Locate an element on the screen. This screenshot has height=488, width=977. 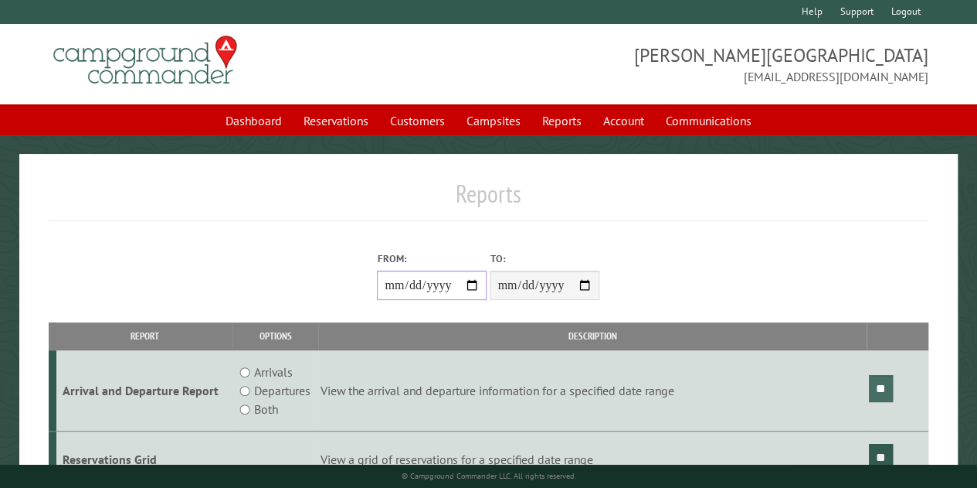
img: Campground Commander is located at coordinates (145, 60).